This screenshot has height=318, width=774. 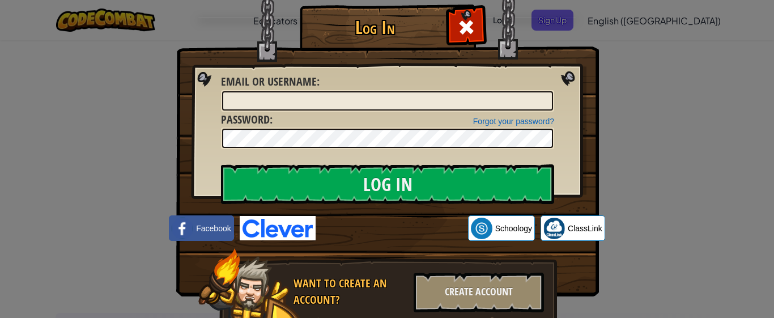 What do you see at coordinates (388, 184) in the screenshot?
I see `input: Log In` at bounding box center [388, 184].